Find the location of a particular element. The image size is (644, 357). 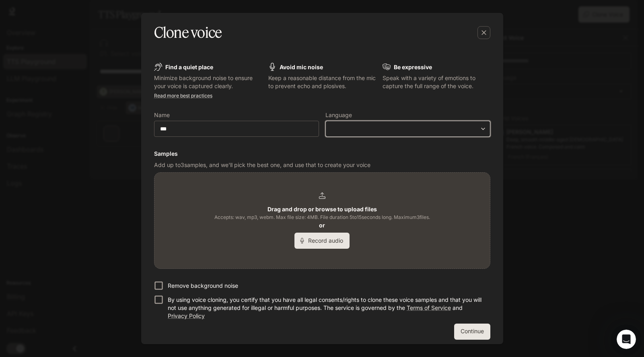

p: By using voice cloning, you certify that you have all legal consents/rights to clone these voice ... is located at coordinates (326, 308).